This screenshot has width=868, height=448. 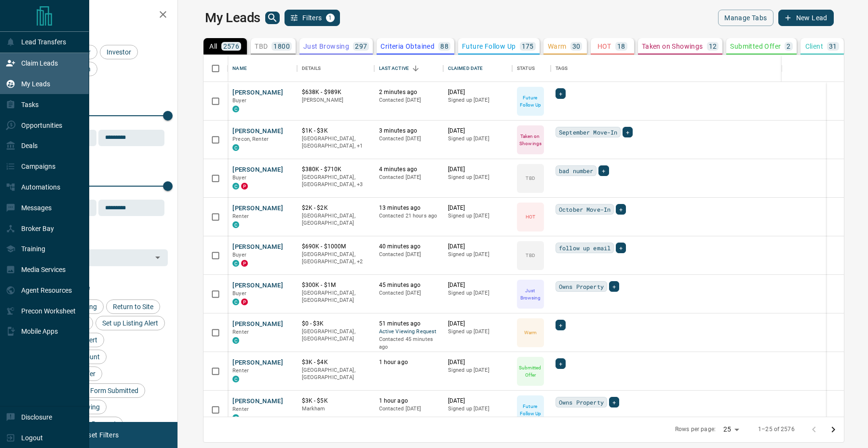 What do you see at coordinates (585, 248) in the screenshot?
I see `span: follow up email` at bounding box center [585, 248].